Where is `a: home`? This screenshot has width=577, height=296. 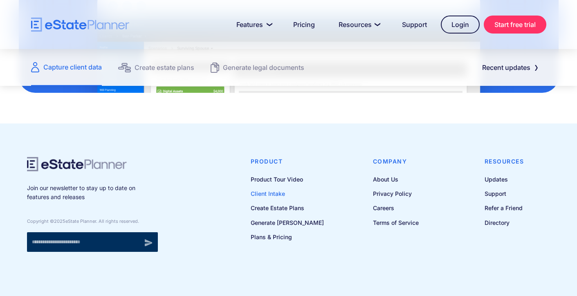
a: home is located at coordinates (80, 25).